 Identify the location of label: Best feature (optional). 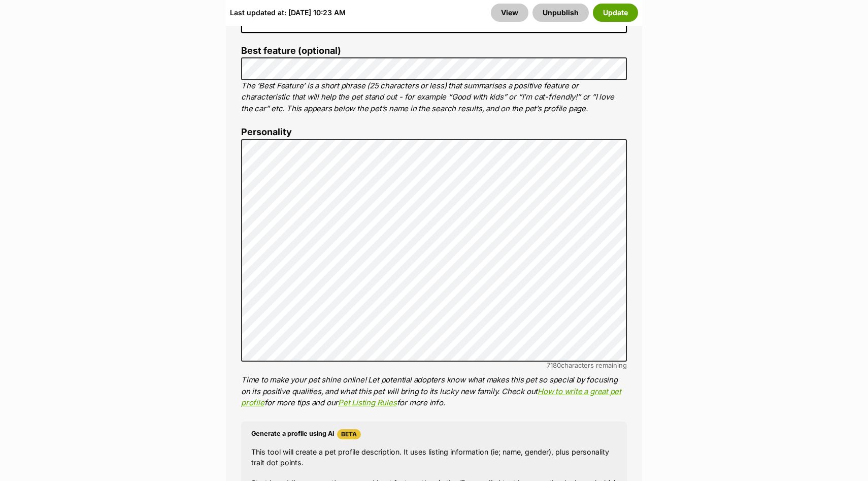
(434, 51).